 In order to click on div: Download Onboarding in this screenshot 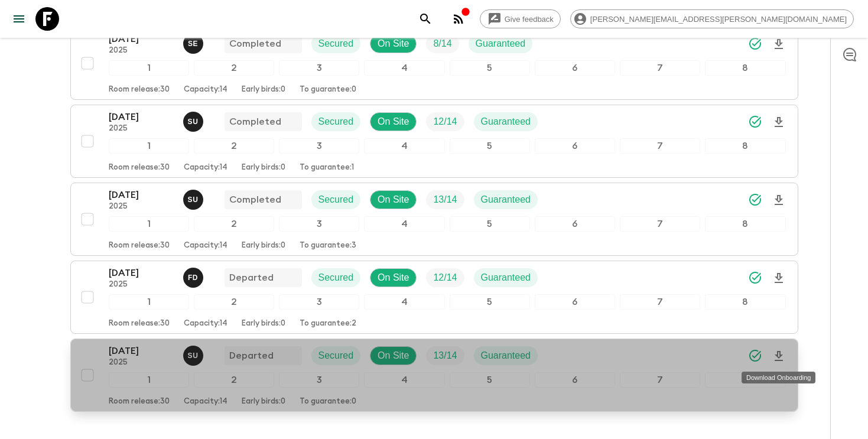, I will do `click(778, 377)`.